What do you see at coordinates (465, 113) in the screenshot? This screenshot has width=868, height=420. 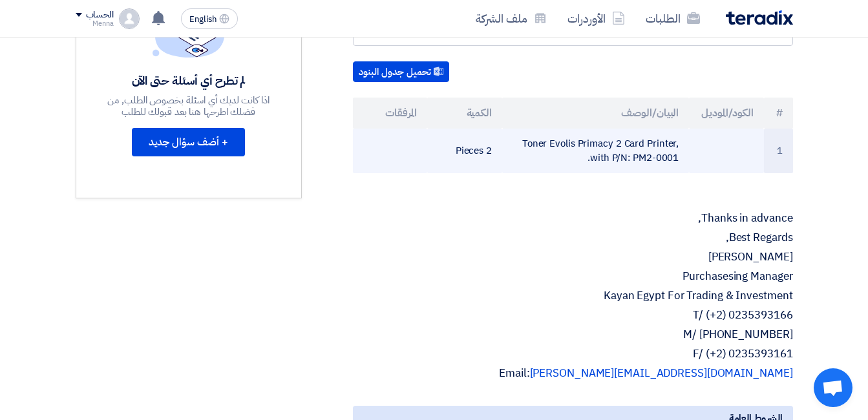 I see `th: الكمية` at bounding box center [465, 113].